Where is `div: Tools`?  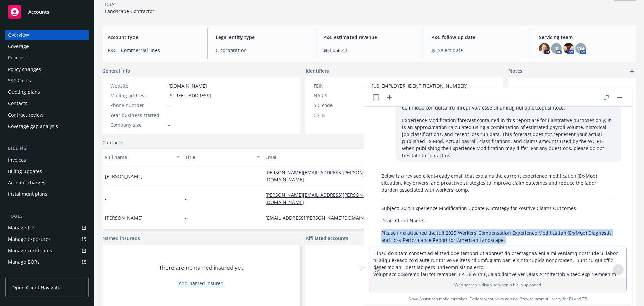 div: Tools is located at coordinates (47, 216).